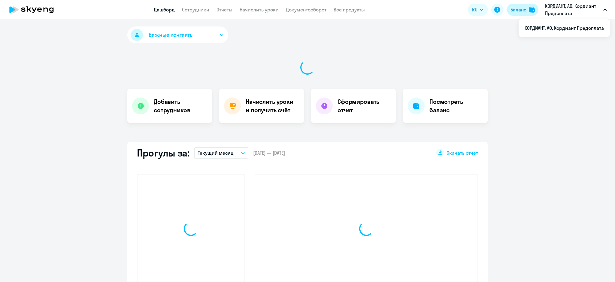 The image size is (615, 282). Describe the element at coordinates (576, 10) in the screenshot. I see `button: КОРДИАНТ, АО, Кордиант Предоплата` at that location.